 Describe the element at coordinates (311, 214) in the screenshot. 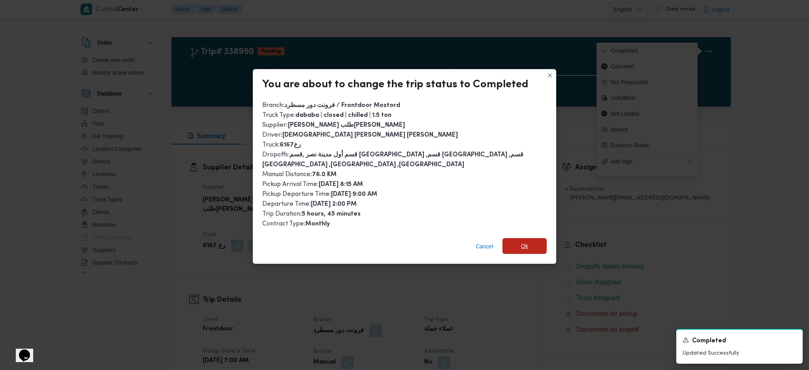

I see `span: Trip Duration :` at that location.